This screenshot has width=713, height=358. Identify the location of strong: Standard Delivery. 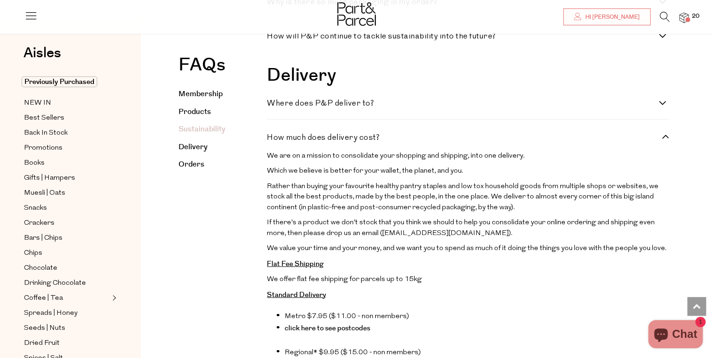
(296, 295).